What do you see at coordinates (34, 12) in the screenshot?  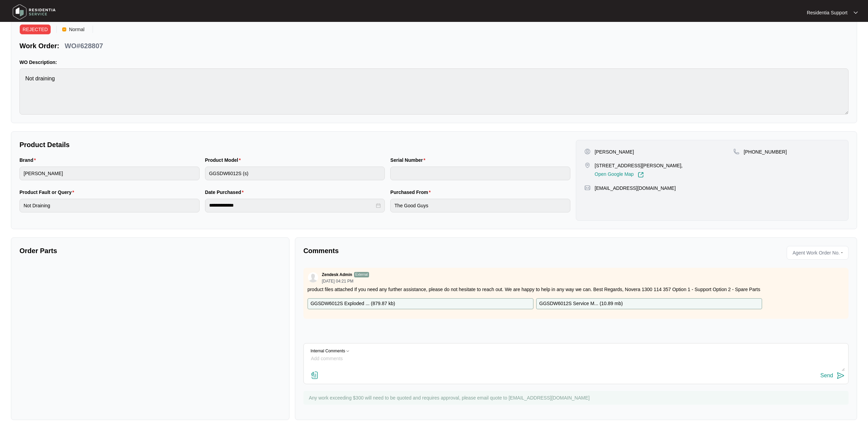 I see `img: residentia service logo` at bounding box center [34, 12].